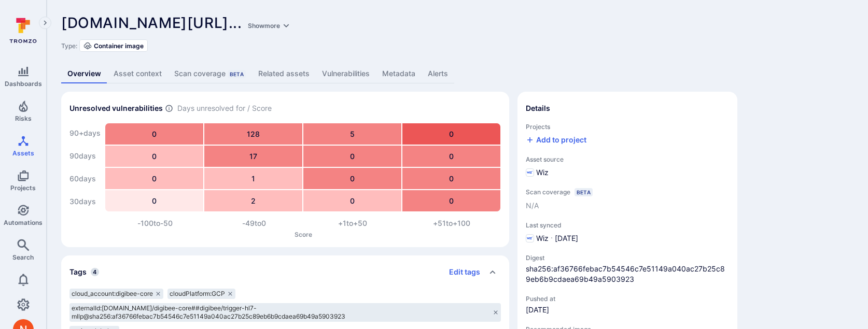  Describe the element at coordinates (253, 156) in the screenshot. I see `div: 17` at that location.